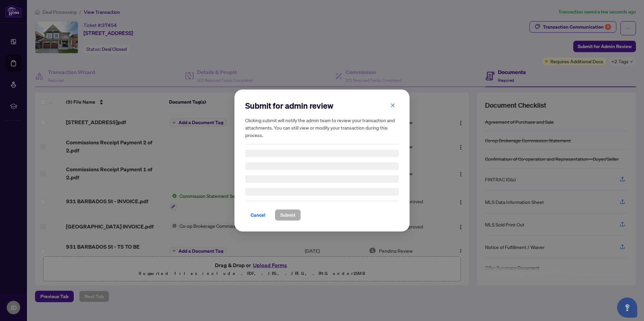  I want to click on span: close, so click(393, 105).